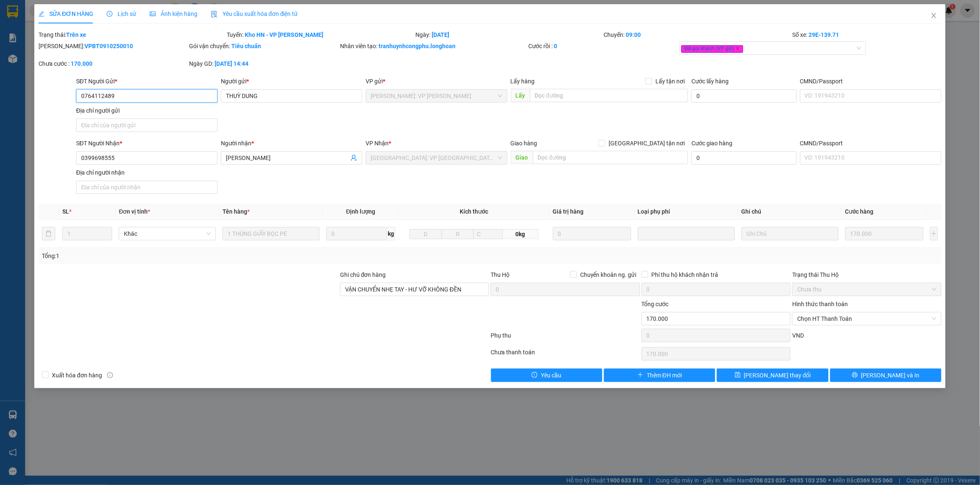  Describe the element at coordinates (710, 82) in the screenshot. I see `label: Cước lấy hàng` at that location.